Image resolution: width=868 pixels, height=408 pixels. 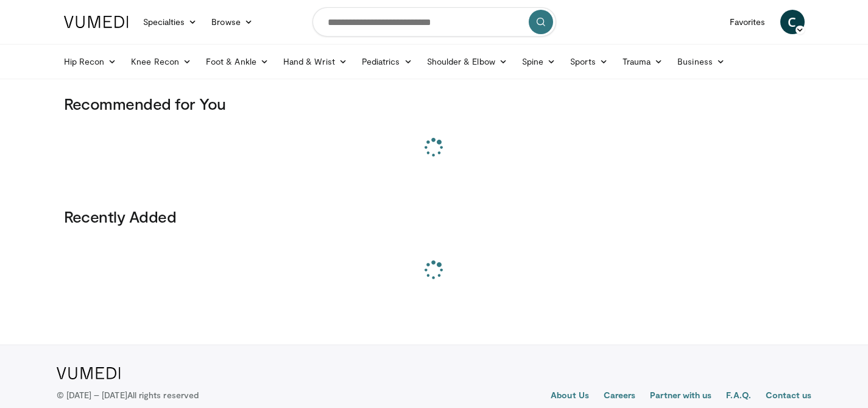 I want to click on a: F.A.Q., so click(x=738, y=397).